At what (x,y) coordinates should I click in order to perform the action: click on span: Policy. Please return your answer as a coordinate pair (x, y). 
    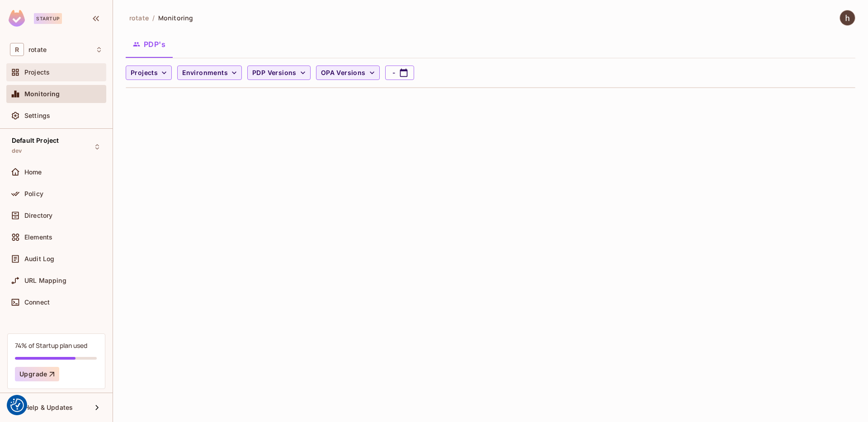
    Looking at the image, I should click on (34, 194).